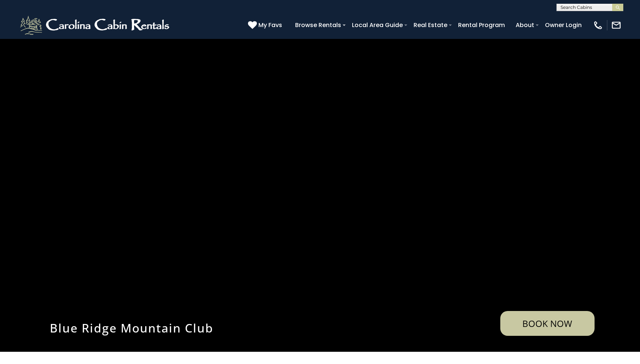 This screenshot has width=640, height=364. I want to click on a: About, so click(525, 25).